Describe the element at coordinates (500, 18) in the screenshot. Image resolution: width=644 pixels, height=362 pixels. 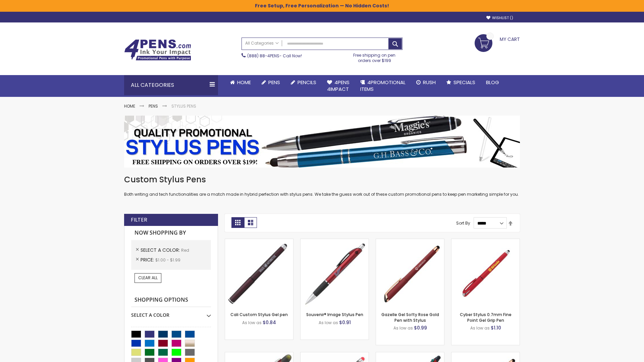
I see `a: Wishlist` at that location.